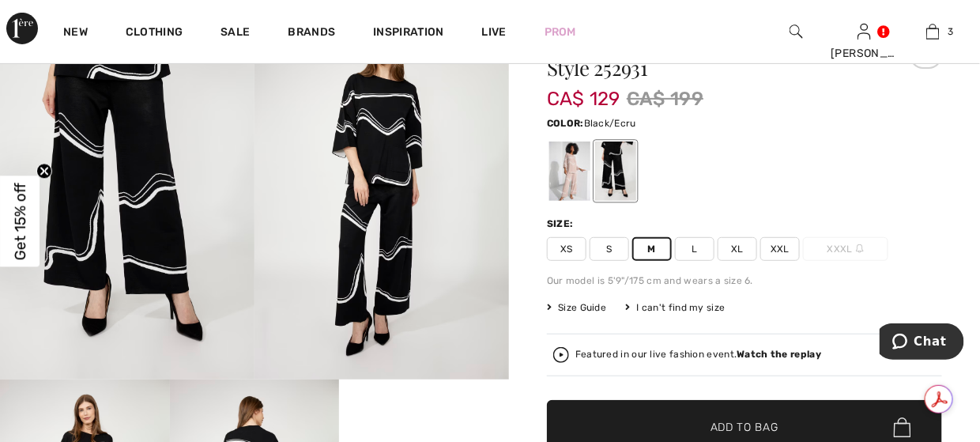 This screenshot has height=442, width=980. What do you see at coordinates (779, 354) in the screenshot?
I see `strong: Watch the replay` at bounding box center [779, 354].